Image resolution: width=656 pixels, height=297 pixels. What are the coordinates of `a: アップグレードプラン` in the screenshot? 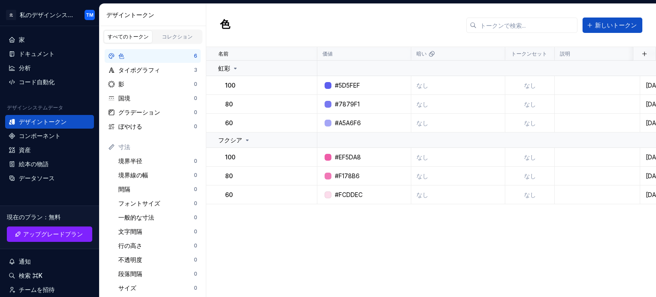 It's located at (50, 234).